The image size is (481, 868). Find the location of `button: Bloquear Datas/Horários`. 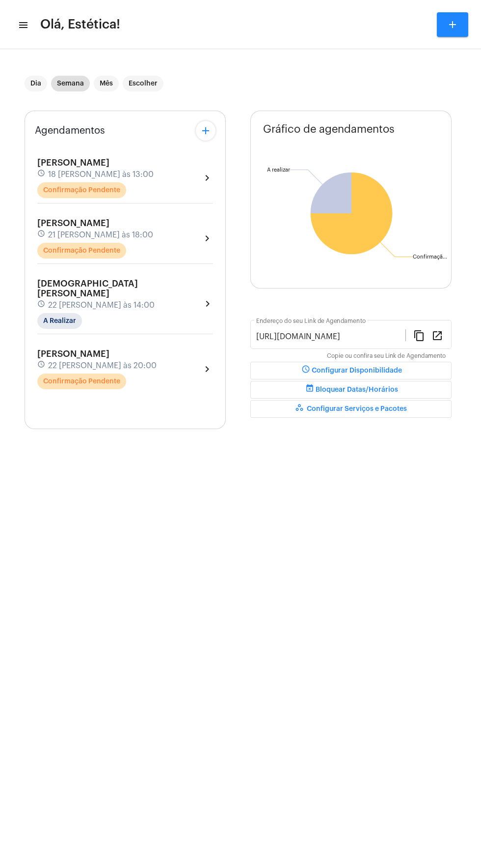

button: Bloquear Datas/Horários is located at coordinates (351, 390).